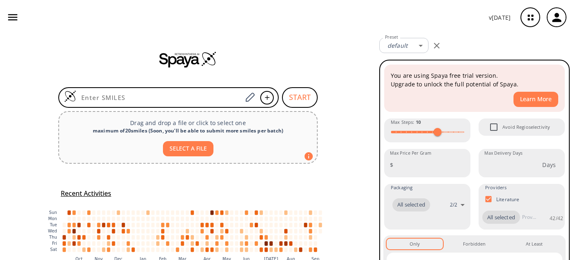 The height and width of the screenshot is (260, 573). What do you see at coordinates (475, 80) in the screenshot?
I see `p: You are using Spaya free trial version. Upgrade to unlock the full potential of Spaya.` at bounding box center [475, 80].